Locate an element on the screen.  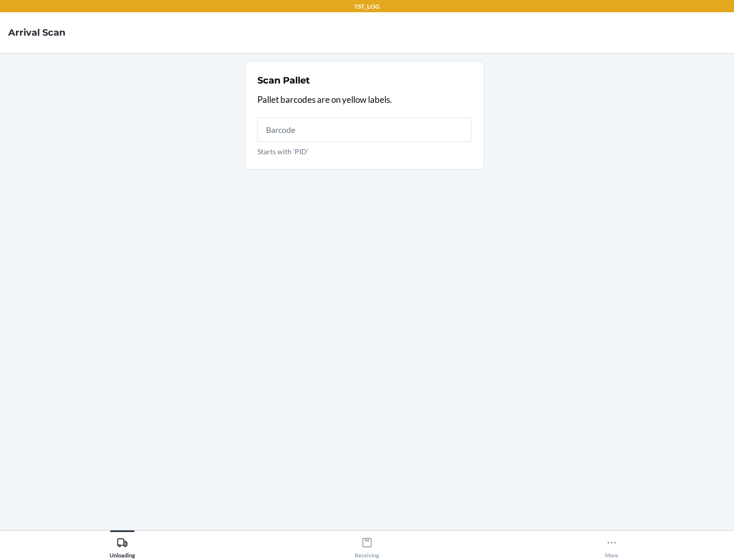
p: Starts with 'PID' is located at coordinates (364, 151).